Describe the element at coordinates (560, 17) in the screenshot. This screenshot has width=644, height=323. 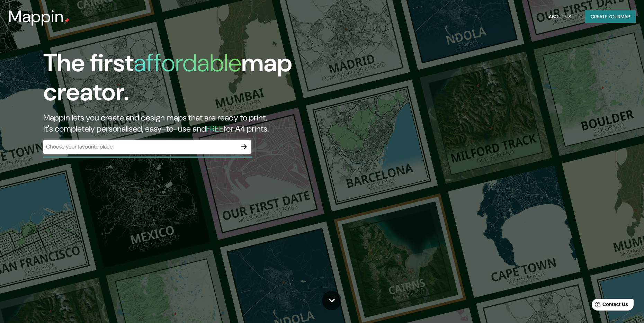
I see `button: About Us` at that location.